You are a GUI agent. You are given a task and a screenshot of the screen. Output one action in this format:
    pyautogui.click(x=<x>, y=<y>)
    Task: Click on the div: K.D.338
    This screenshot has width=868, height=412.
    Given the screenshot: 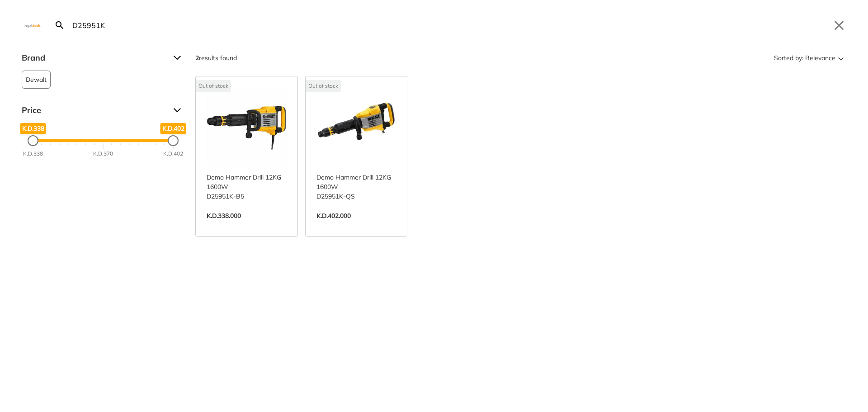 What is the action you would take?
    pyautogui.click(x=33, y=153)
    